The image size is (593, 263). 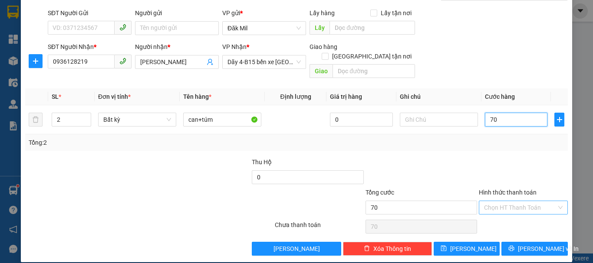 What do you see at coordinates (89, 47) in the screenshot?
I see `div: SĐT Người Nhận` at bounding box center [89, 47].